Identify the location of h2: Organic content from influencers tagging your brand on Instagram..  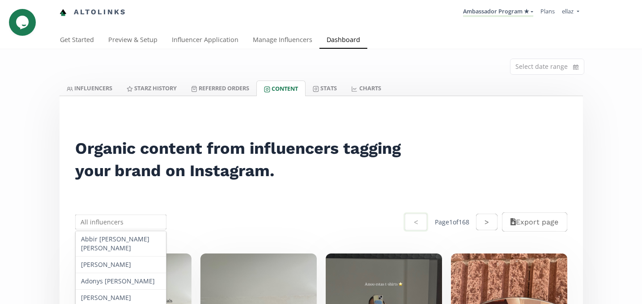
(244, 160).